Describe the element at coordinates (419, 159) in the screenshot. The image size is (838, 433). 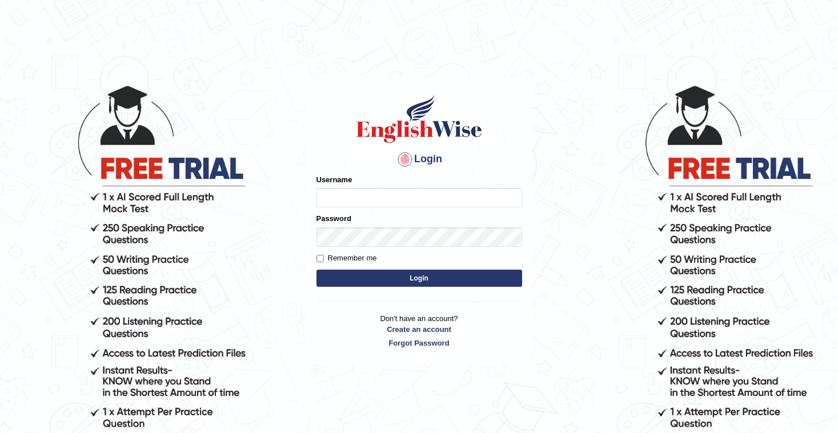
I see `h4: Login` at that location.